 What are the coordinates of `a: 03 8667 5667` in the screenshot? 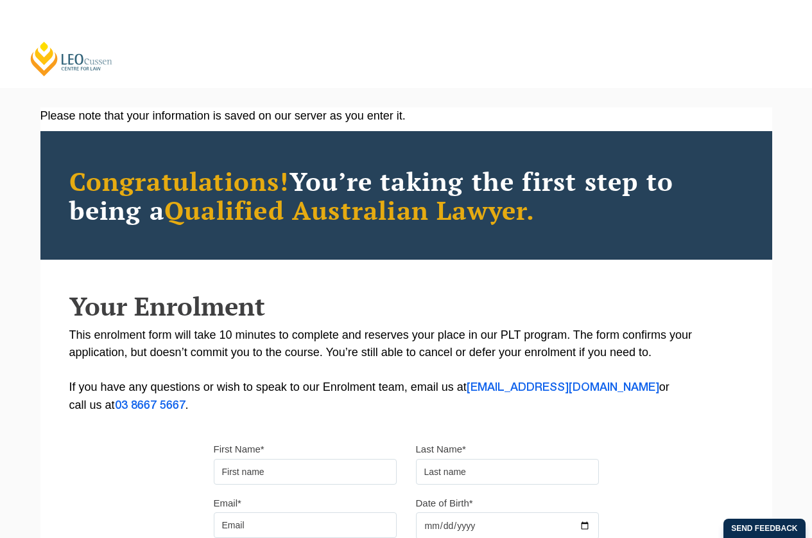 It's located at (150, 405).